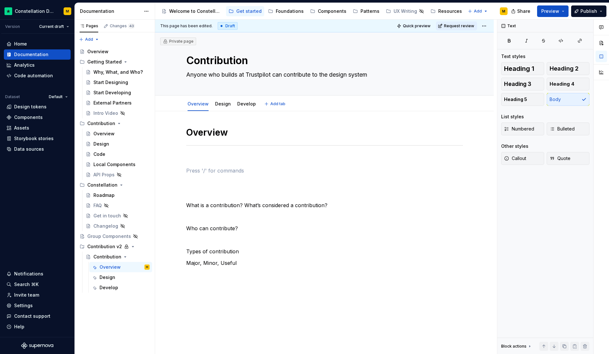 This screenshot has height=354, width=609. Describe the element at coordinates (56, 97) in the screenshot. I see `span: Default` at that location.